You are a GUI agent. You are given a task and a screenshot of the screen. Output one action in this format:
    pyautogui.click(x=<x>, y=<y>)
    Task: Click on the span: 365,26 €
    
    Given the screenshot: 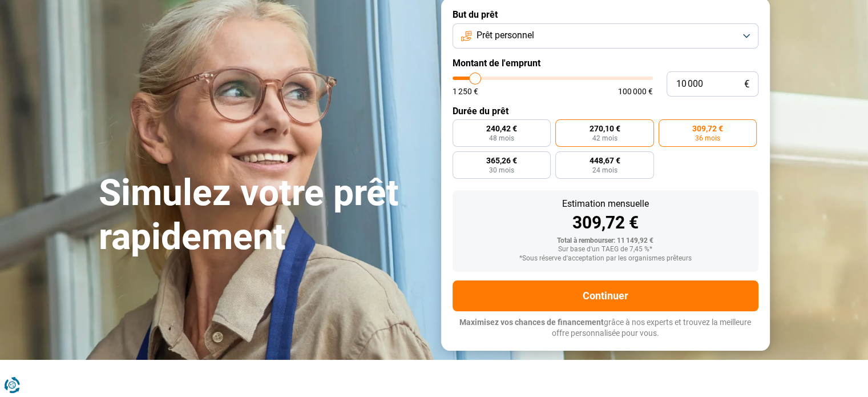 What is the action you would take?
    pyautogui.click(x=502, y=160)
    